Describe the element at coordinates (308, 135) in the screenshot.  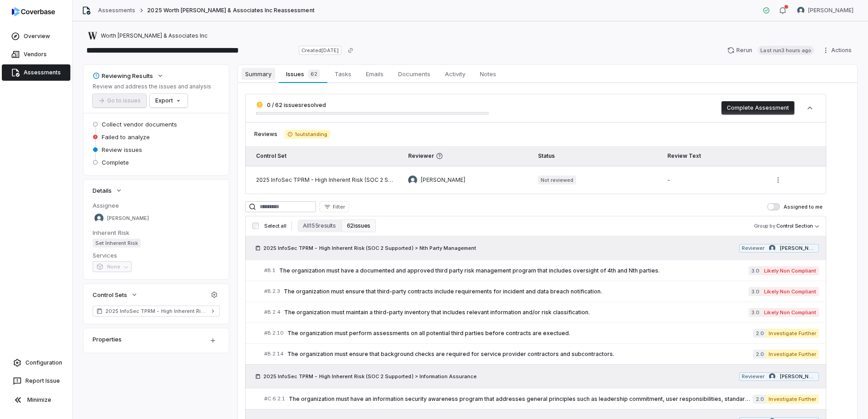
I see `span: 1 outstanding` at that location.